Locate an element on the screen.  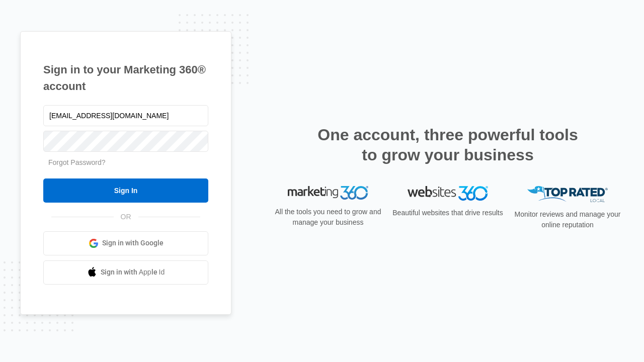
p: Monitor reviews and manage your online reputation is located at coordinates (567, 220).